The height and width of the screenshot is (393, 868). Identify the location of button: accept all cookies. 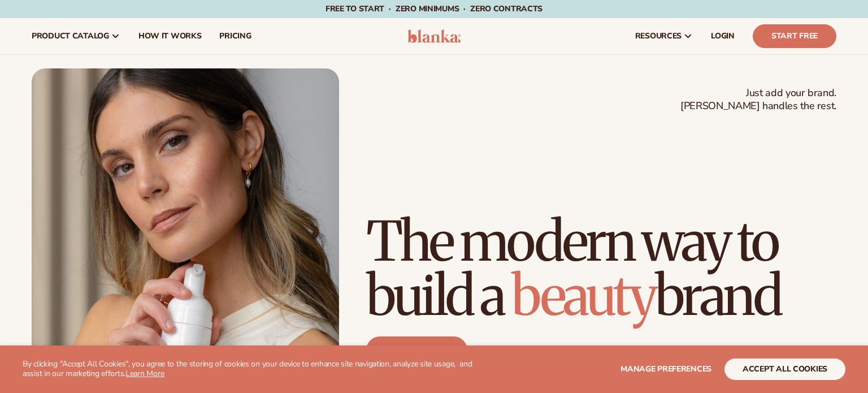
(785, 370).